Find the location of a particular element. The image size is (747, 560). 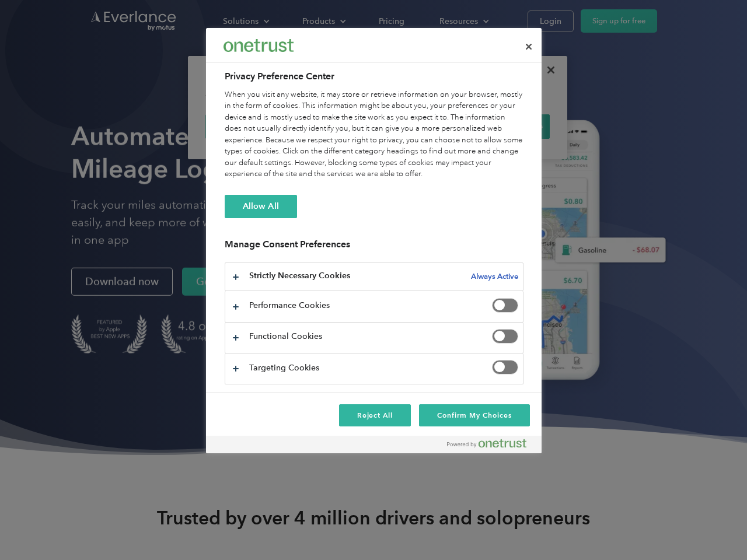

button: Confirm My Choices is located at coordinates (474, 415).